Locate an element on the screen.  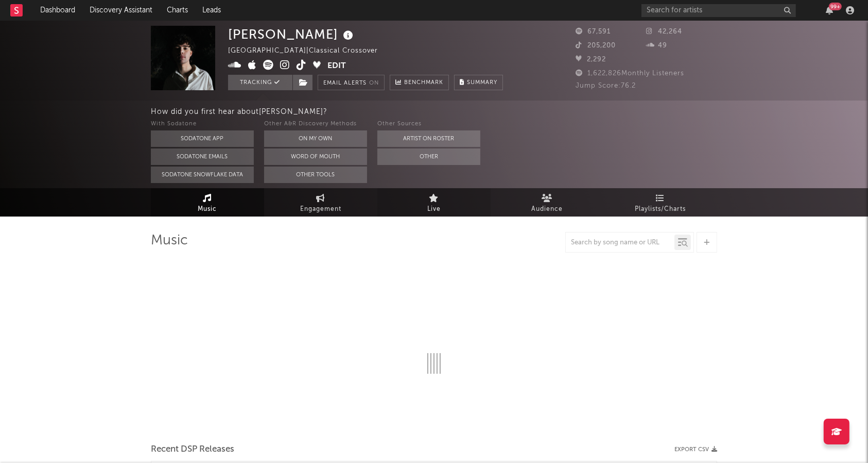
div: With Sodatone is located at coordinates (202, 124).